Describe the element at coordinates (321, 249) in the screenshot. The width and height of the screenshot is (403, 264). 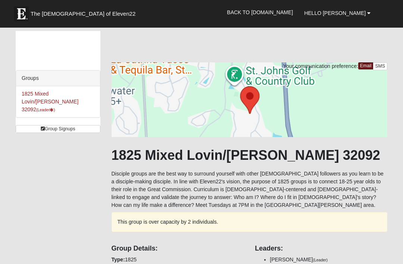
I see `h4: Leaders:` at that location.